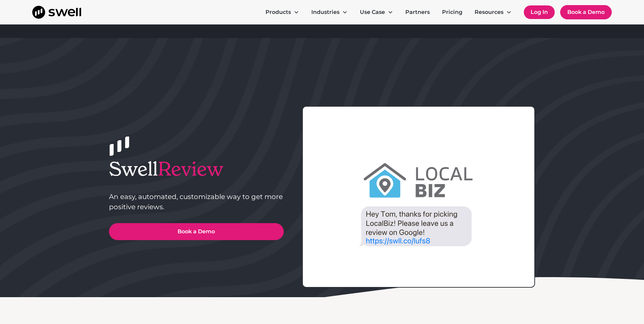  Describe the element at coordinates (57, 12) in the screenshot. I see `a: home` at that location.